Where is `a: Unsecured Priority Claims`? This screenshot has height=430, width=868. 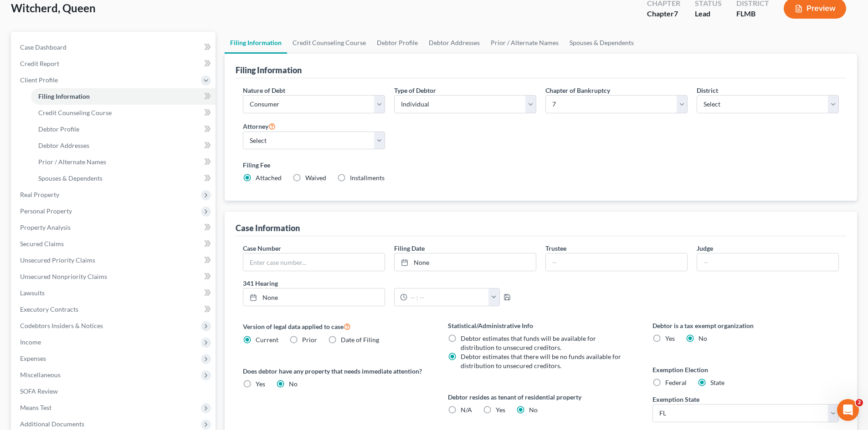
a: Unsecured Priority Claims is located at coordinates (114, 260).